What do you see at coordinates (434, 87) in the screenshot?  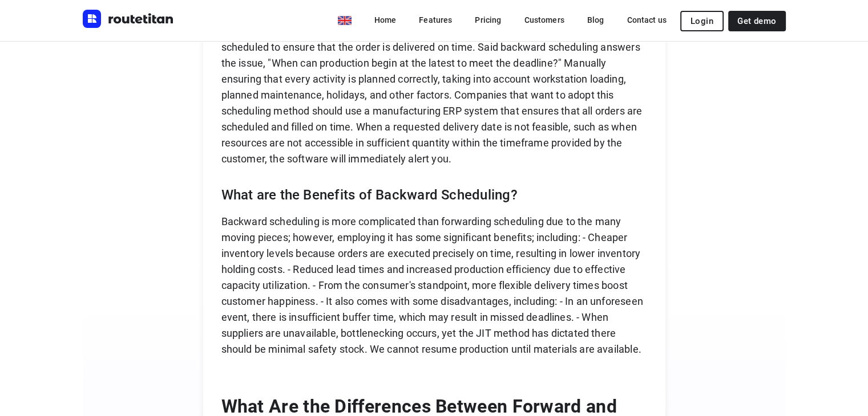 I see `p: In backward or reverse scheduling, we arrange the orders according to the clients' stated deliver...` at bounding box center [434, 87].